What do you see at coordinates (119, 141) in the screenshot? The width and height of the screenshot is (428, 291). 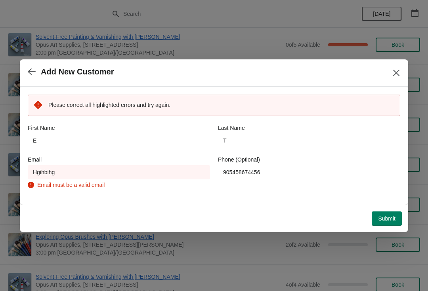 I see `input: John` at bounding box center [119, 141].